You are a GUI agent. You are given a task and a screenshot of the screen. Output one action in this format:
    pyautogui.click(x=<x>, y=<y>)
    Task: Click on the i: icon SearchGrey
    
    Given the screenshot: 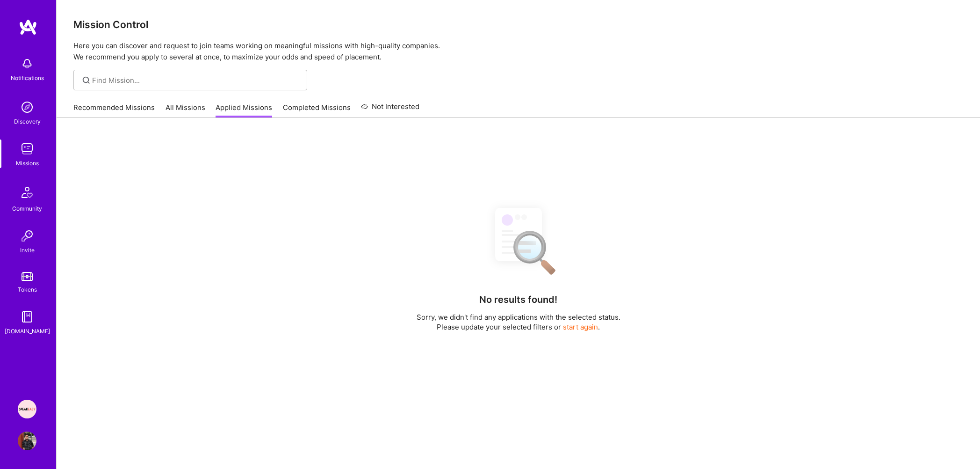 What is the action you would take?
    pyautogui.click(x=86, y=80)
    